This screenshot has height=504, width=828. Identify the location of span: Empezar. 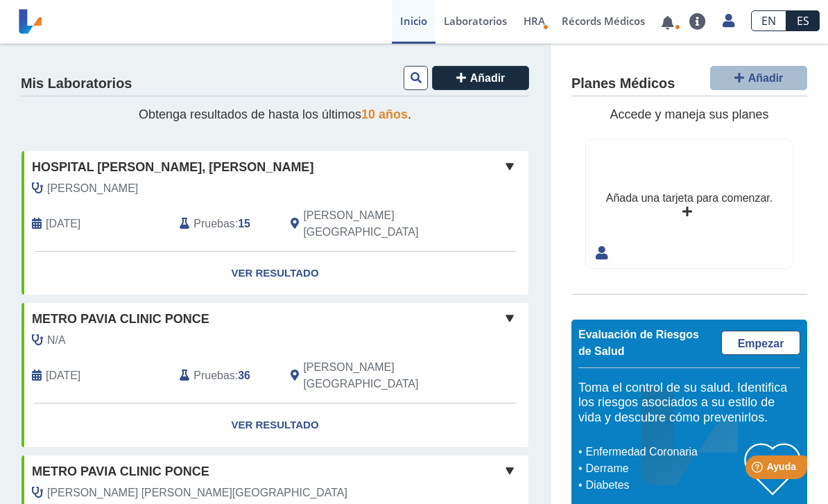
(761, 343).